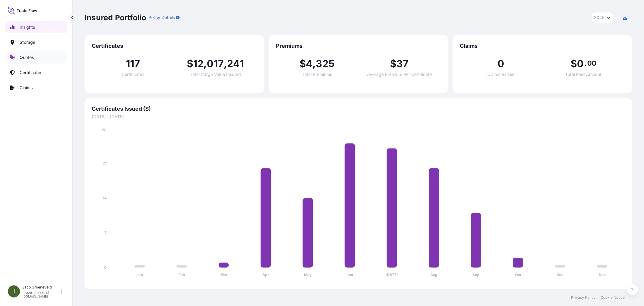 The image size is (644, 306). What do you see at coordinates (36, 57) in the screenshot?
I see `a: Quotes` at bounding box center [36, 57].